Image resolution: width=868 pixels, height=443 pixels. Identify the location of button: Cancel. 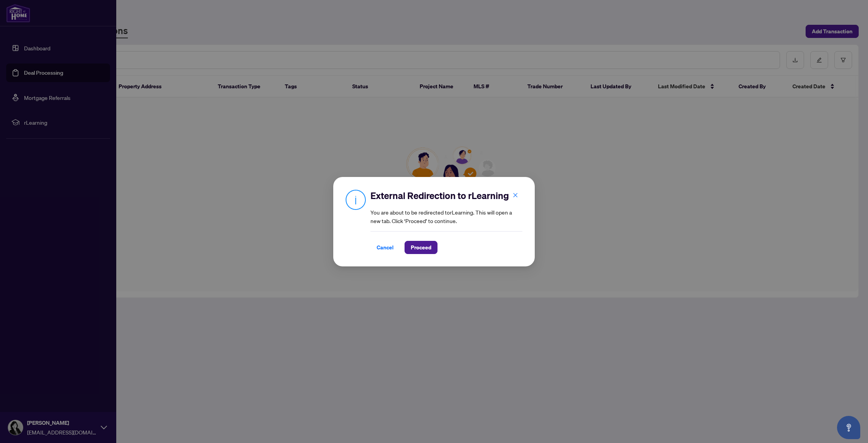
(385, 248).